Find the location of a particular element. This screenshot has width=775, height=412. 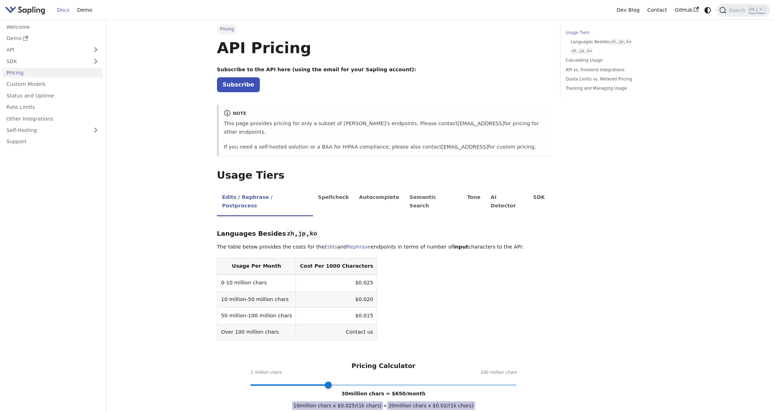

a: GitHub is located at coordinates (686, 10).